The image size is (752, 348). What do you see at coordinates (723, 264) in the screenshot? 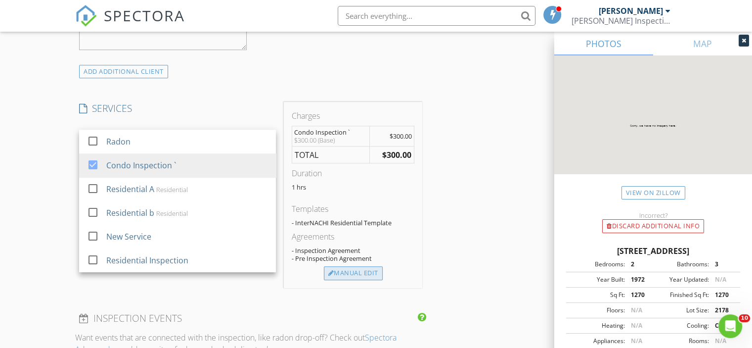
I see `div: 3` at bounding box center [723, 264].